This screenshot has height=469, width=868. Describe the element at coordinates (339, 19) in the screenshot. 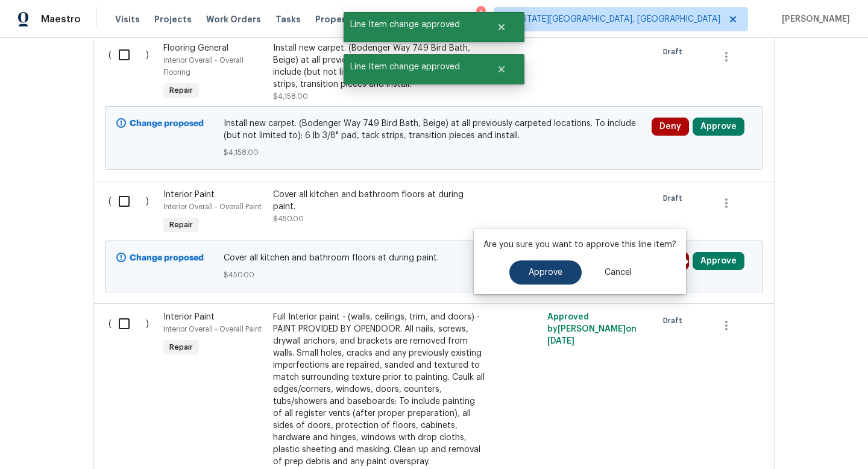

I see `span: Properties` at that location.